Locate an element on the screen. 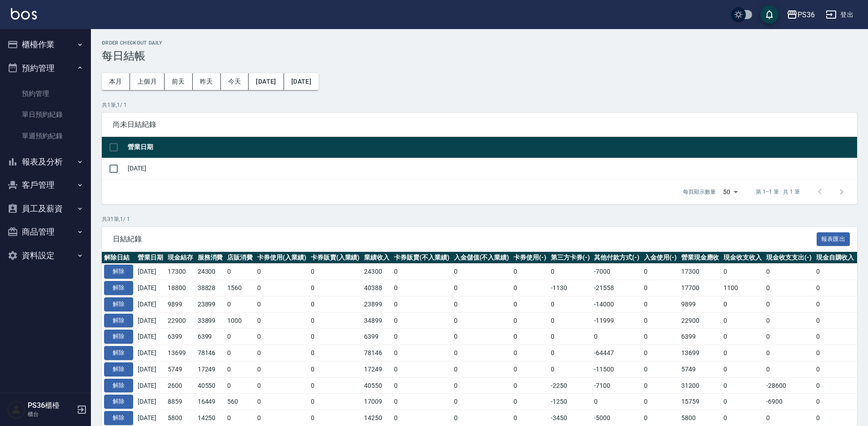  td: 33899 is located at coordinates (210, 320).